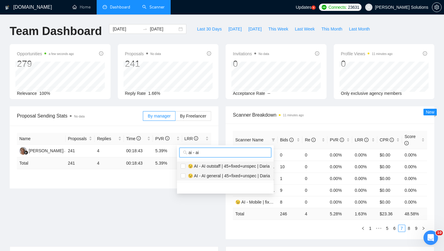 The image size is (444, 251). I want to click on span: Proposal Sending Stats, so click(80, 116).